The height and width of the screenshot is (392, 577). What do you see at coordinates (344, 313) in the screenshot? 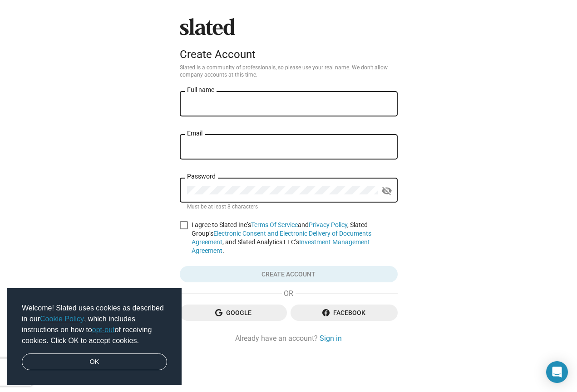
I see `span: Facebook` at bounding box center [344, 313].